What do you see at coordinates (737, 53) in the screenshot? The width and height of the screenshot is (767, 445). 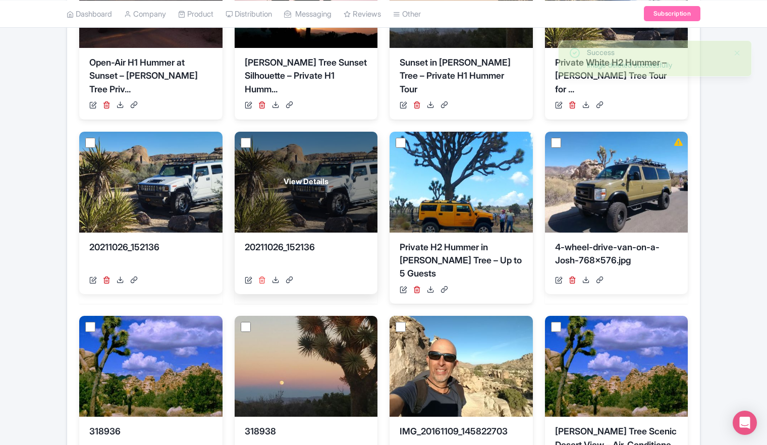 I see `button: Close` at bounding box center [737, 53].